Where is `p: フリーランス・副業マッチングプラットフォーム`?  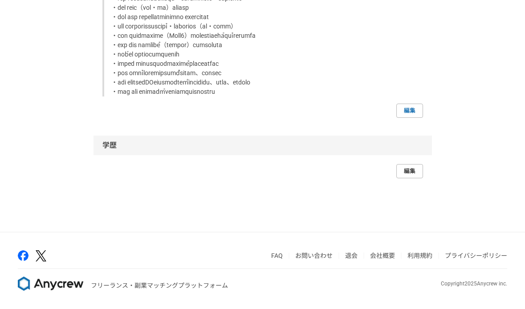 p: フリーランス・副業マッチングプラットフォーム is located at coordinates (159, 286).